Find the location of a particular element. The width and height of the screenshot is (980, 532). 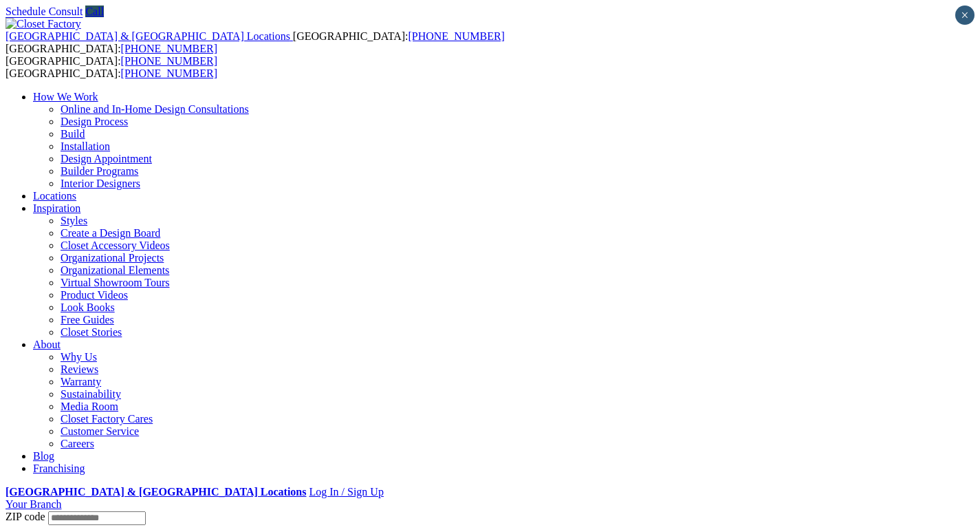

a: Why Us is located at coordinates (78, 356).